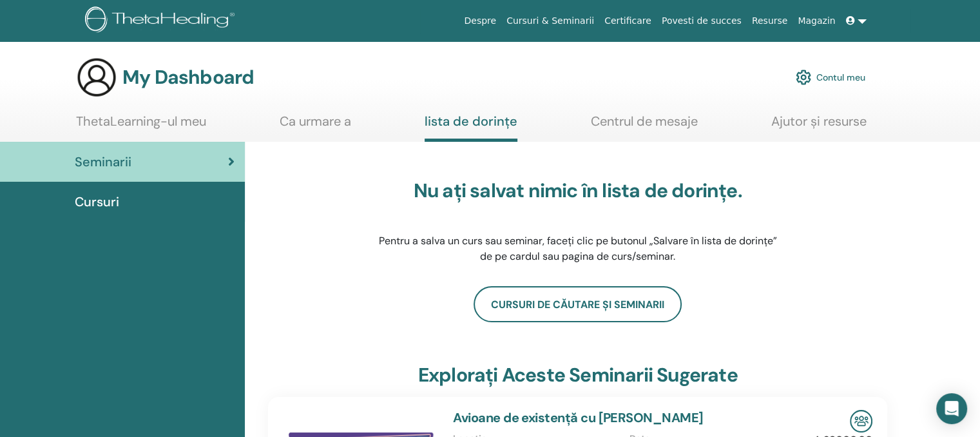  I want to click on span: Cursuri, so click(97, 201).